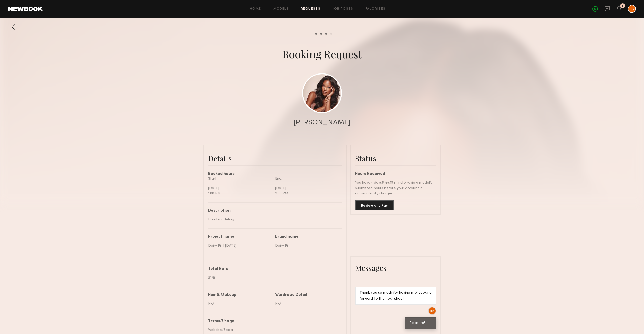 This screenshot has height=334, width=644. What do you see at coordinates (307, 179) in the screenshot?
I see `div: End:` at bounding box center [307, 179].